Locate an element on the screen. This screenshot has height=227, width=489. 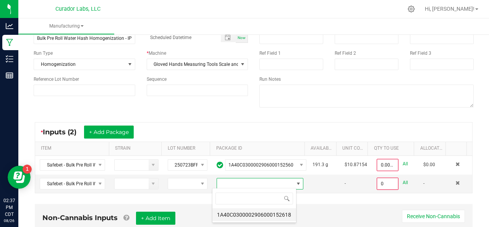
a: STRAINSortable is located at coordinates (137, 148).